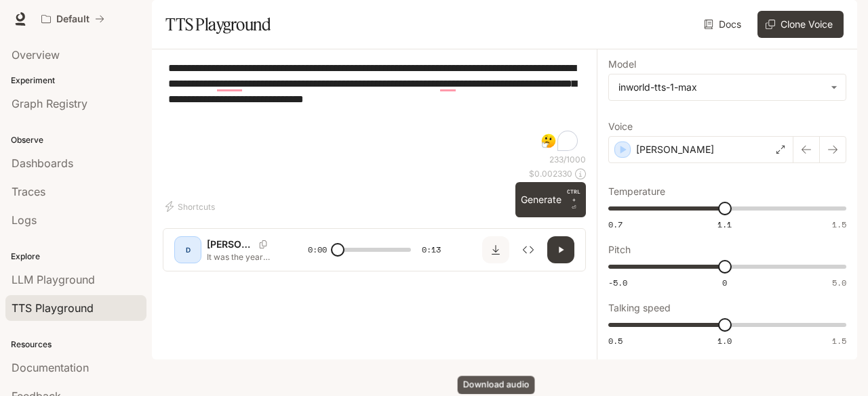 This screenshot has height=396, width=868. What do you see at coordinates (620, 127) in the screenshot?
I see `p: Voice` at bounding box center [620, 127].